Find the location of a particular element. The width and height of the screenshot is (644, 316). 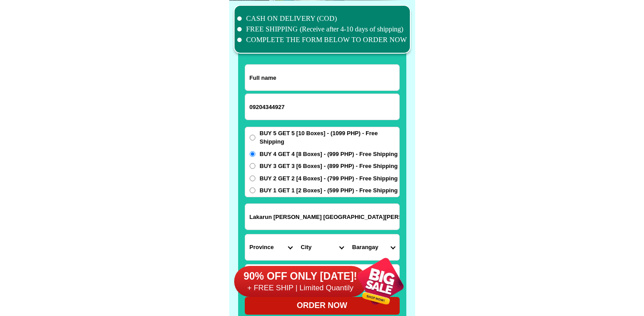

input: Input phone_number is located at coordinates (322, 107).